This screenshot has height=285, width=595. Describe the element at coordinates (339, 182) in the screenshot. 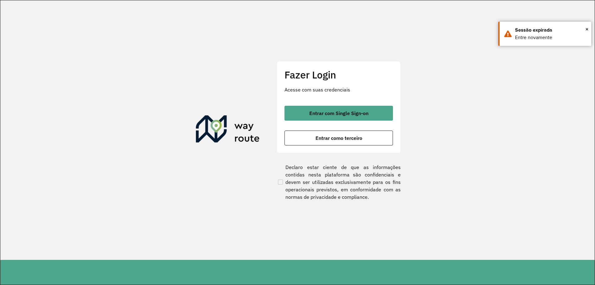

I see `label: Declaro estar ciente de que as informações contidas nesta plataforma são confidenciais e devem se...` at that location.